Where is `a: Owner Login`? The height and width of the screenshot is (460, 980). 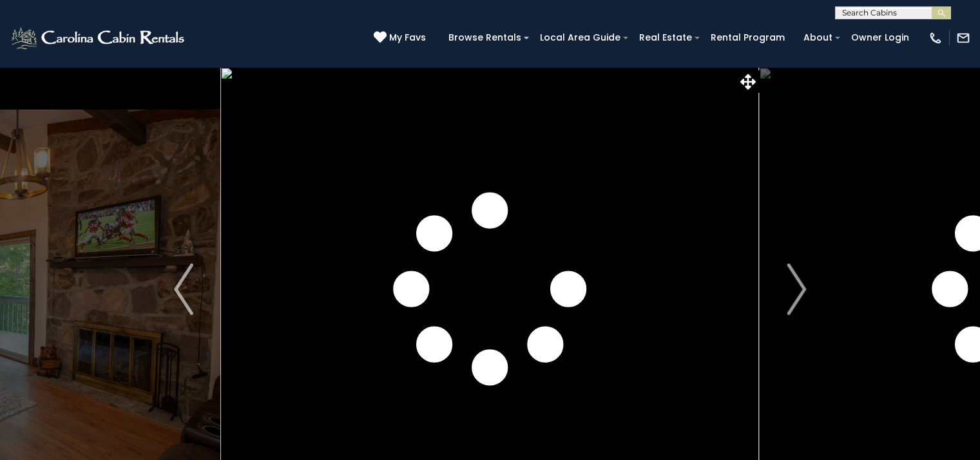 a: Owner Login is located at coordinates (881, 37).